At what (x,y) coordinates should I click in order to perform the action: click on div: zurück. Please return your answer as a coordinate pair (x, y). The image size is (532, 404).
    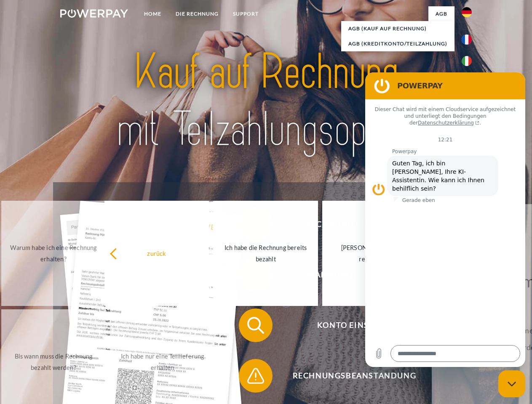
    Looking at the image, I should click on (157, 253).